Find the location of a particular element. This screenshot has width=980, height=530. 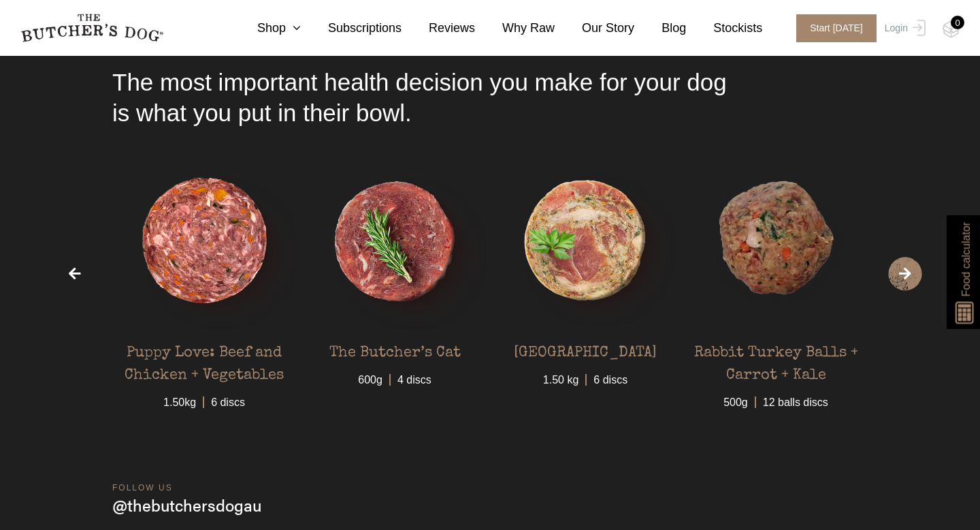

div: The Butcher’s Cat is located at coordinates (394, 349).